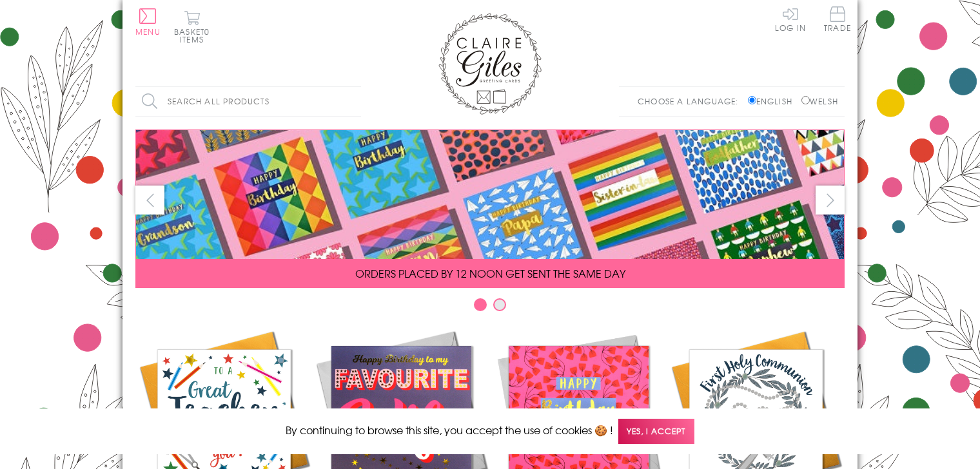  Describe the element at coordinates (806, 100) in the screenshot. I see `input: Welsh` at that location.